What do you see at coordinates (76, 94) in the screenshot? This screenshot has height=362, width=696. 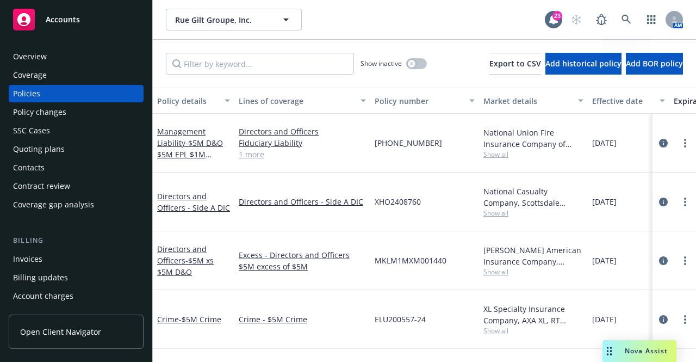 I see `a: Policies` at bounding box center [76, 94].